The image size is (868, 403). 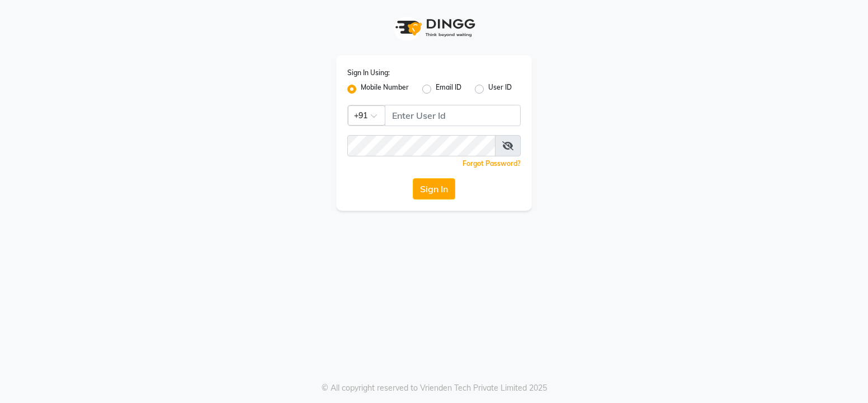 I want to click on img: logo1.svg, so click(x=434, y=27).